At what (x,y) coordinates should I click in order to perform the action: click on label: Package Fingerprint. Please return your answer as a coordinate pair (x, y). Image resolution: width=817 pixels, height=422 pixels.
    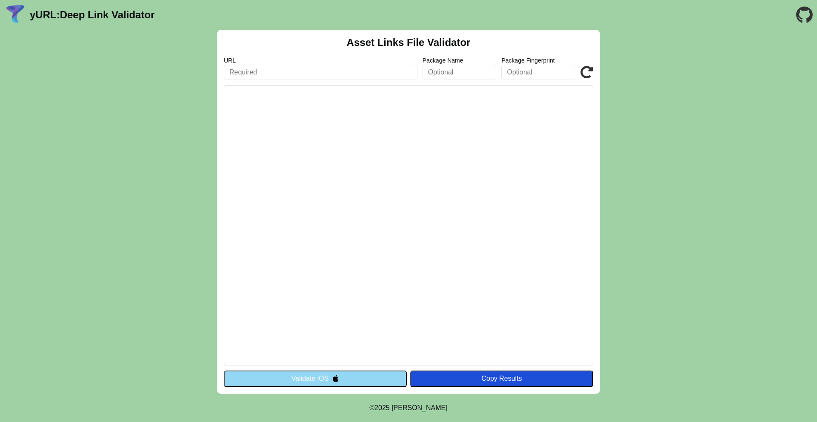
    Looking at the image, I should click on (538, 60).